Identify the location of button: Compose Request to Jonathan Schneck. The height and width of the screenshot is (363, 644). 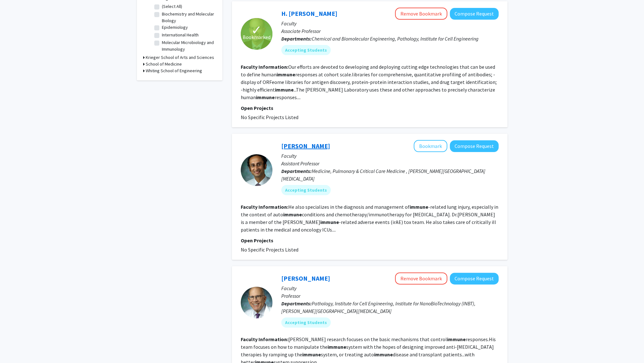
(474, 278).